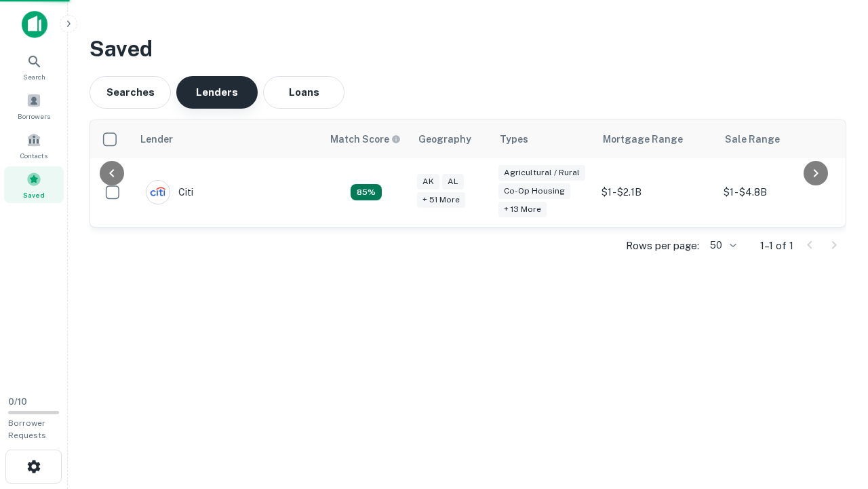 The height and width of the screenshot is (489, 868). I want to click on span: 0 / 10, so click(18, 401).